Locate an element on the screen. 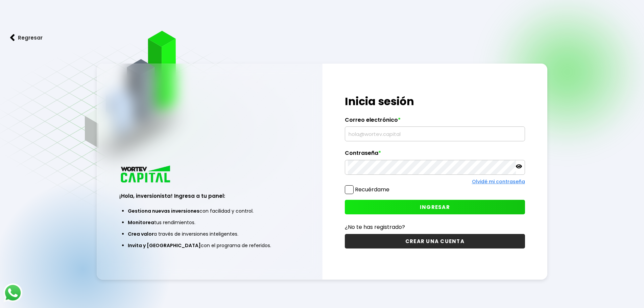 The width and height of the screenshot is (644, 308). label: Correo electrónico is located at coordinates (435, 122).